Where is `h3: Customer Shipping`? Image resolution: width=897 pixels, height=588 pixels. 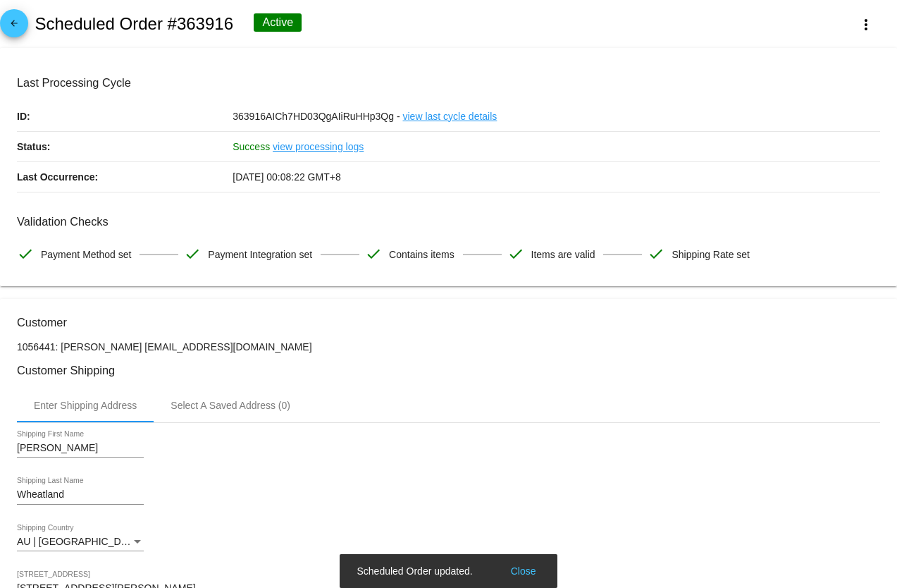 h3: Customer Shipping is located at coordinates (448, 370).